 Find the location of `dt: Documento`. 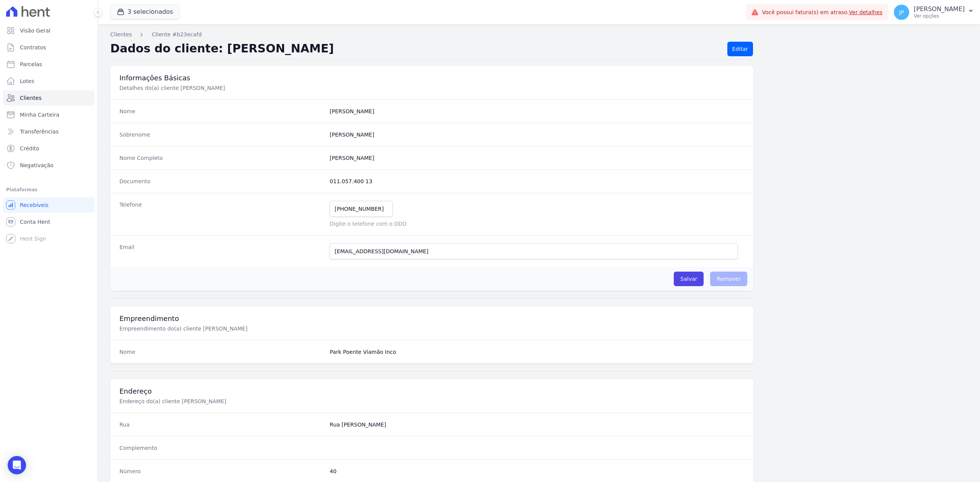

dt: Documento is located at coordinates (221, 181).